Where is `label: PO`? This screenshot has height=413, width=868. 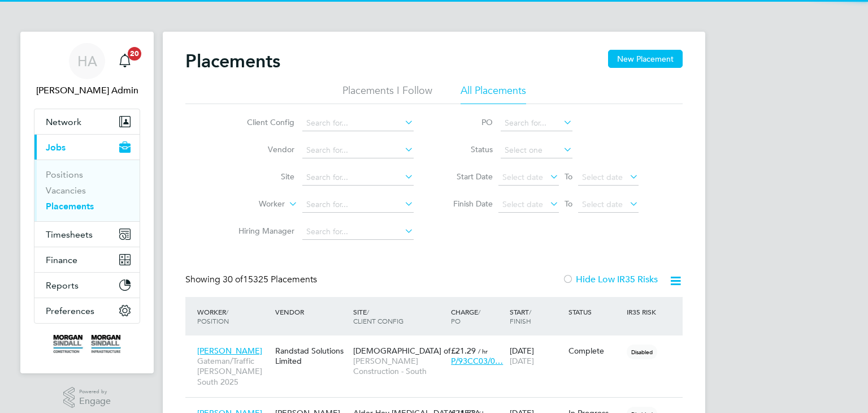
label: PO is located at coordinates (467, 122).